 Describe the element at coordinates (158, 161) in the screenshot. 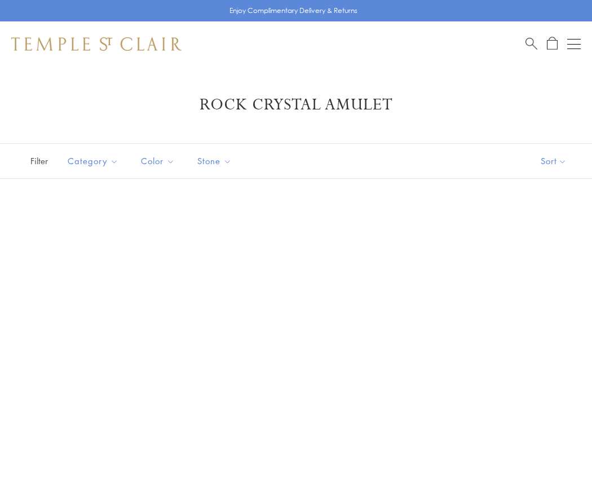

I see `button: Color` at that location.